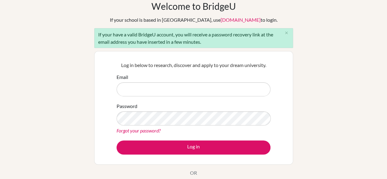  Describe the element at coordinates (194, 6) in the screenshot. I see `h1: Welcome to BridgeU` at that location.